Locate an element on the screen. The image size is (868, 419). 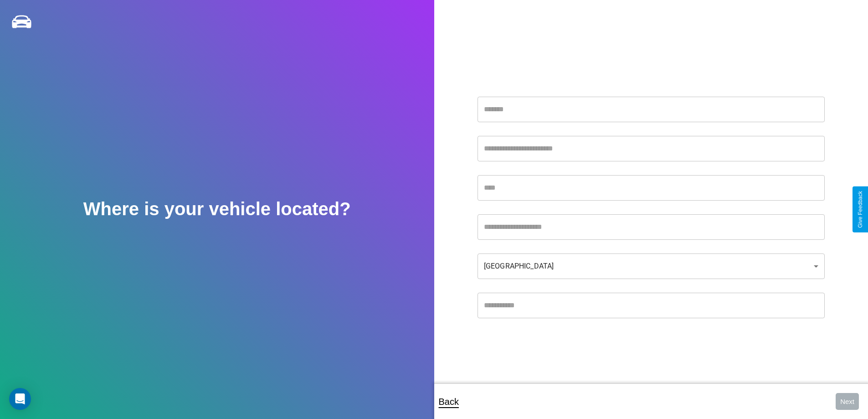
div: Open Intercom Messenger is located at coordinates (20, 399).